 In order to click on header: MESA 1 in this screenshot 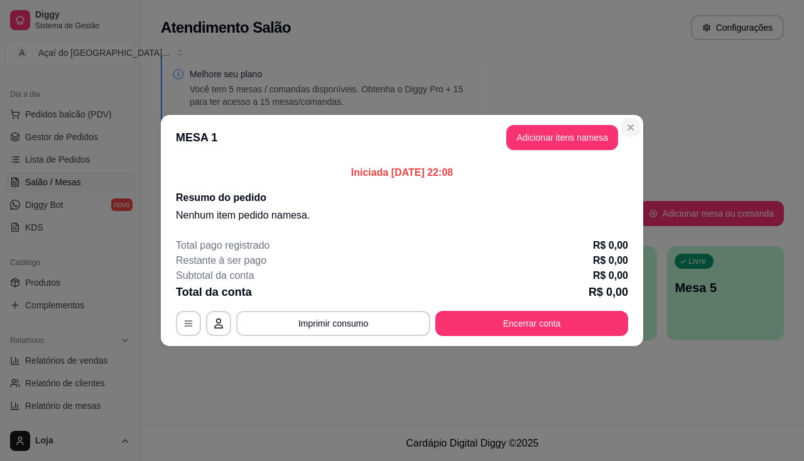, I will do `click(402, 138)`.